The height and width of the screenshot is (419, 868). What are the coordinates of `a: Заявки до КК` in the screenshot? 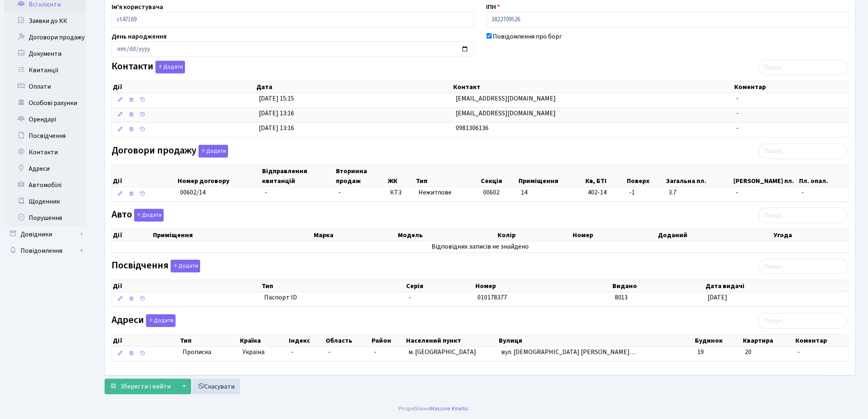 It's located at (45, 21).